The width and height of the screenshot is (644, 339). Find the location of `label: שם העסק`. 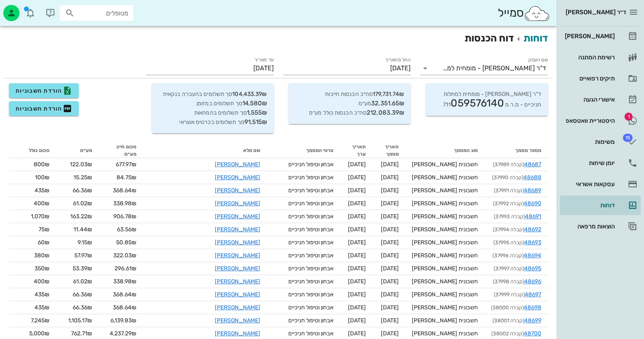

label: שם העסק is located at coordinates (538, 60).